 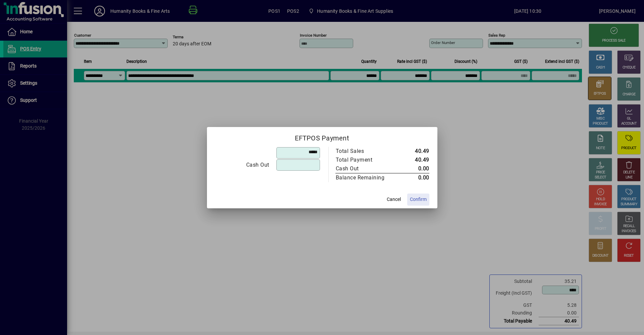 What do you see at coordinates (367, 160) in the screenshot?
I see `td: Total Payment` at bounding box center [367, 160].